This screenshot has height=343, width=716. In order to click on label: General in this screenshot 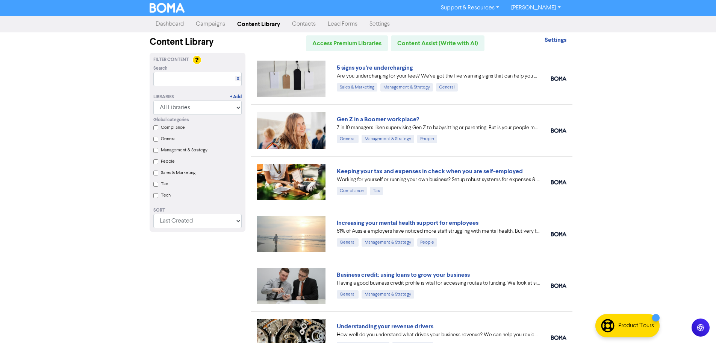, I will do `click(169, 139)`.